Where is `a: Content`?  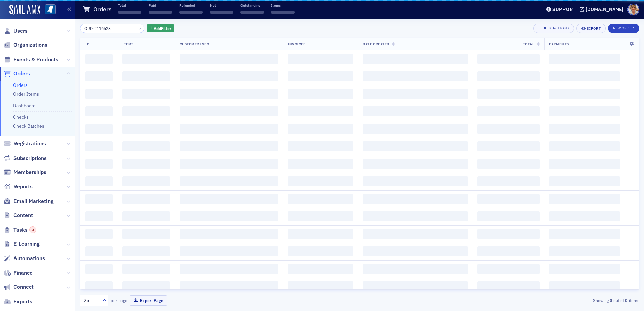
a: Content is located at coordinates (18, 215).